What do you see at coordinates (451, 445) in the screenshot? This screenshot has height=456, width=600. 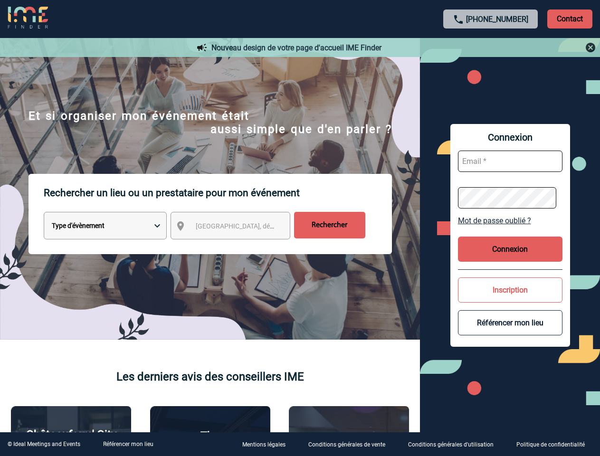 I see `p: Conditions générales d'utilisation` at bounding box center [451, 445].